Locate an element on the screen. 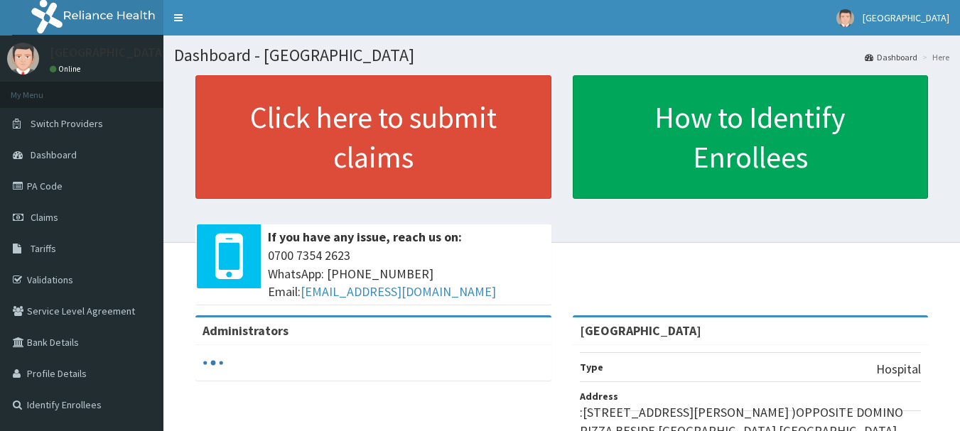 This screenshot has height=431, width=960. b: Address is located at coordinates (599, 396).